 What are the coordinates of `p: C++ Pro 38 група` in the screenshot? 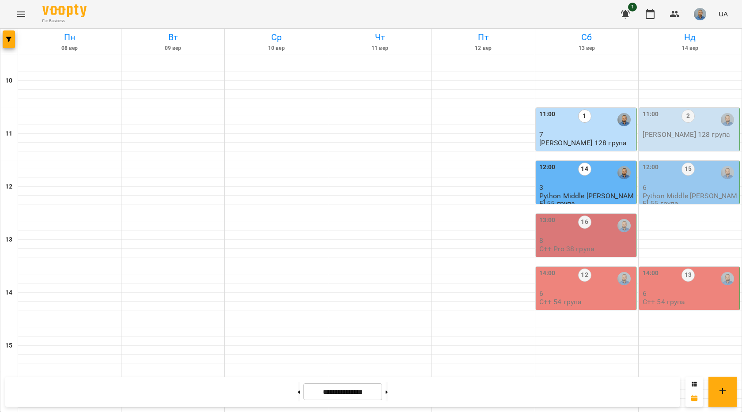 It's located at (567, 249).